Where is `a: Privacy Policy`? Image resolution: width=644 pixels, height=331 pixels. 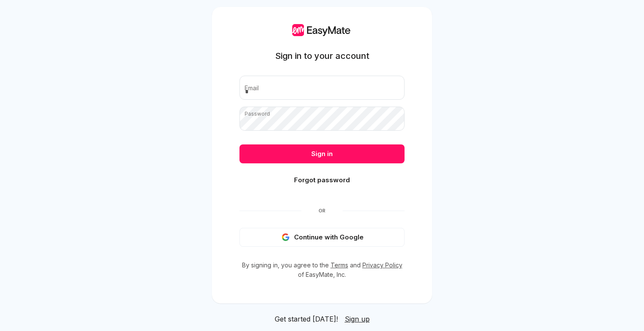
a: Privacy Policy is located at coordinates (382, 265).